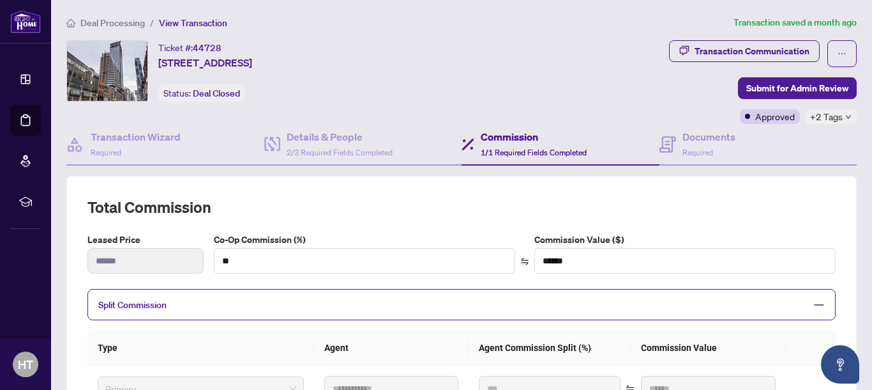 This screenshot has height=390, width=872. Describe the element at coordinates (26, 364) in the screenshot. I see `span: HT` at that location.